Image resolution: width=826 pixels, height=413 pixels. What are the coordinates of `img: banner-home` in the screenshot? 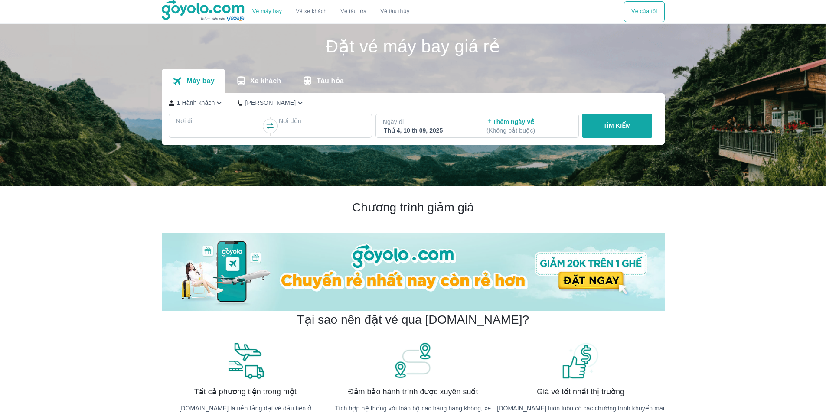 It's located at (413, 272).